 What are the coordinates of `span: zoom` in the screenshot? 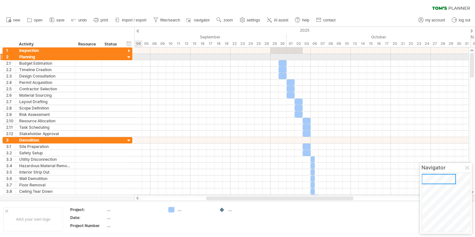 It's located at (228, 20).